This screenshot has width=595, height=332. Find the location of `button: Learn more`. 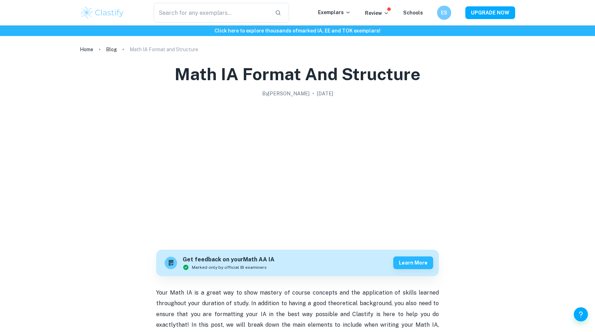

button: Learn more is located at coordinates (413, 263).